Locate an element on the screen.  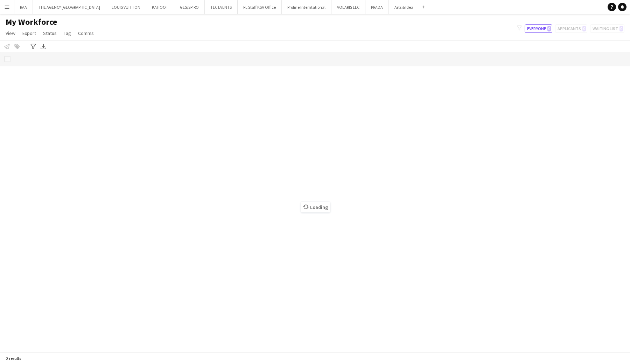
button: LOUIS VUITTON is located at coordinates (126, 7).